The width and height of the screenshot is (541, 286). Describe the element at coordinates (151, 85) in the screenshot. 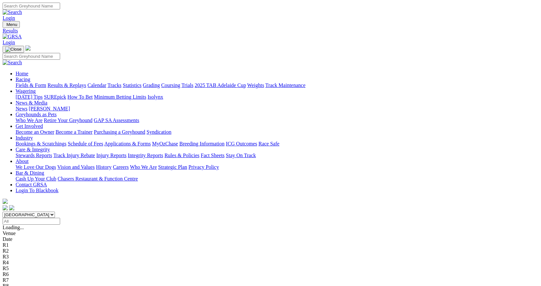

I see `a: Grading` at that location.